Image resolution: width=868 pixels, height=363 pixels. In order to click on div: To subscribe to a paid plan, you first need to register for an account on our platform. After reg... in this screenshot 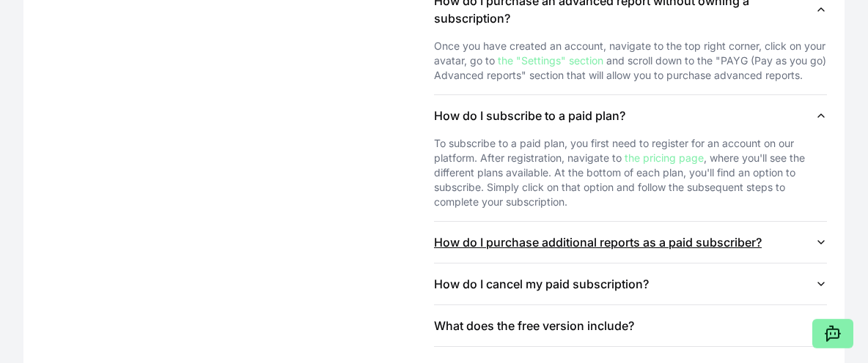, I will do `click(631, 173)`.